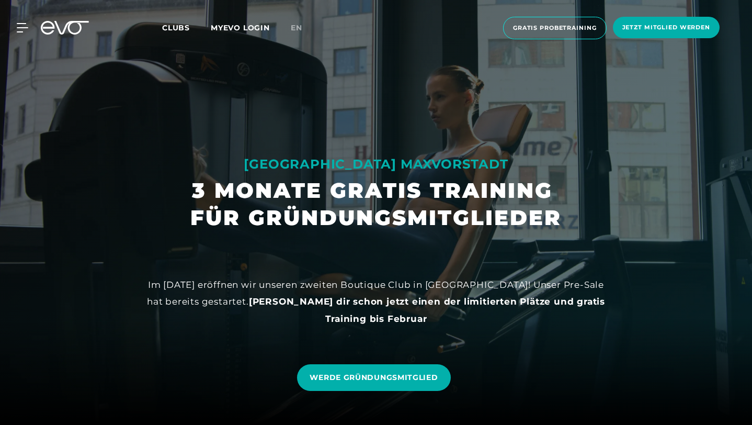 This screenshot has height=425, width=752. What do you see at coordinates (666, 27) in the screenshot?
I see `span: Jetzt Mitglied werden` at bounding box center [666, 27].